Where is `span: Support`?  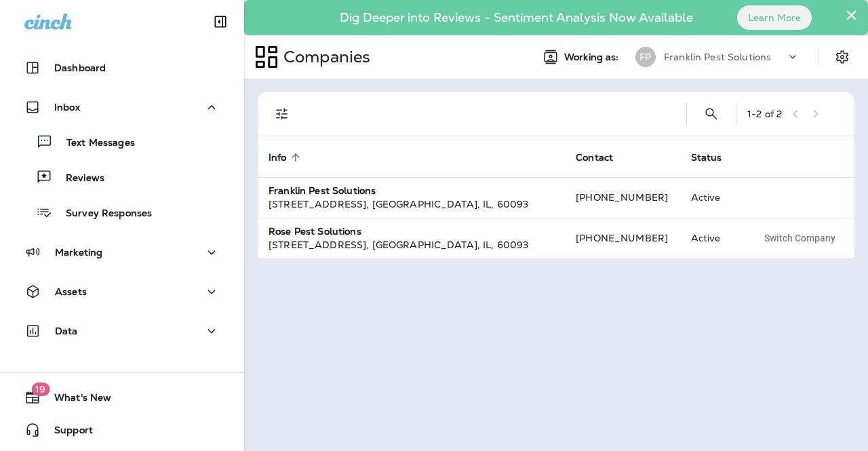 span: Support is located at coordinates (66, 433).